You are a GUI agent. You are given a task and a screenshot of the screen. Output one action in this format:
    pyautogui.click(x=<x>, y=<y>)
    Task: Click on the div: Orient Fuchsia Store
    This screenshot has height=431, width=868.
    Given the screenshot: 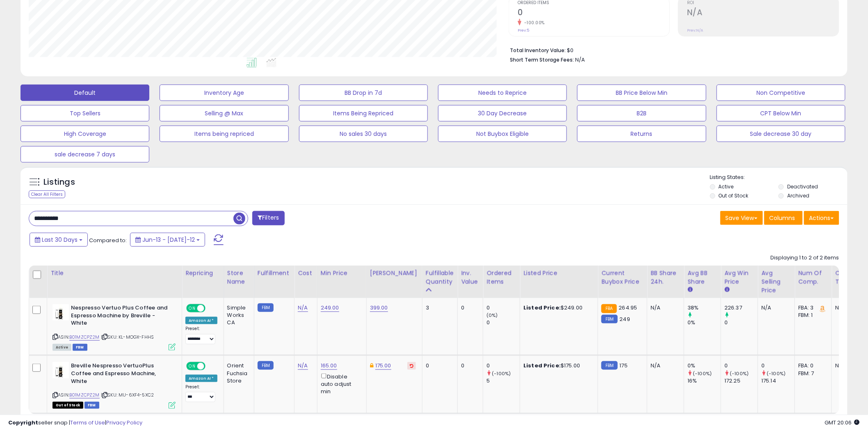 What is the action you would take?
    pyautogui.click(x=238, y=373)
    